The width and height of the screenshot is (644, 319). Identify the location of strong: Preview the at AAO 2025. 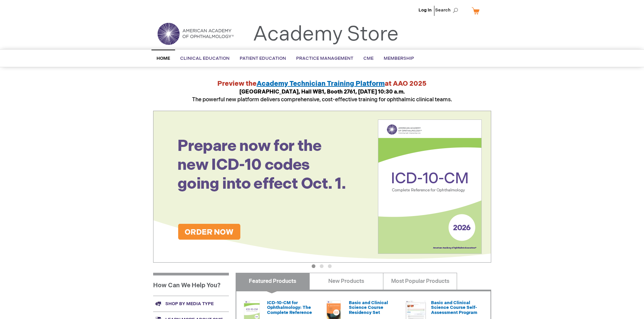
(322, 84).